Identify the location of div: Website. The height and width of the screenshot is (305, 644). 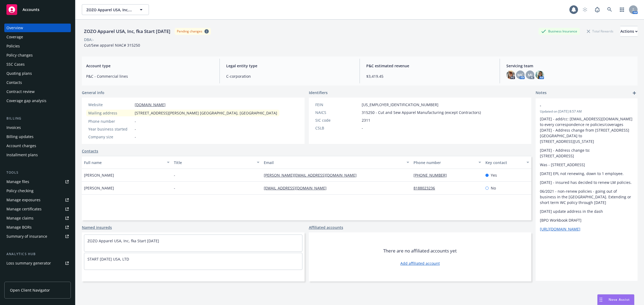
(110, 105).